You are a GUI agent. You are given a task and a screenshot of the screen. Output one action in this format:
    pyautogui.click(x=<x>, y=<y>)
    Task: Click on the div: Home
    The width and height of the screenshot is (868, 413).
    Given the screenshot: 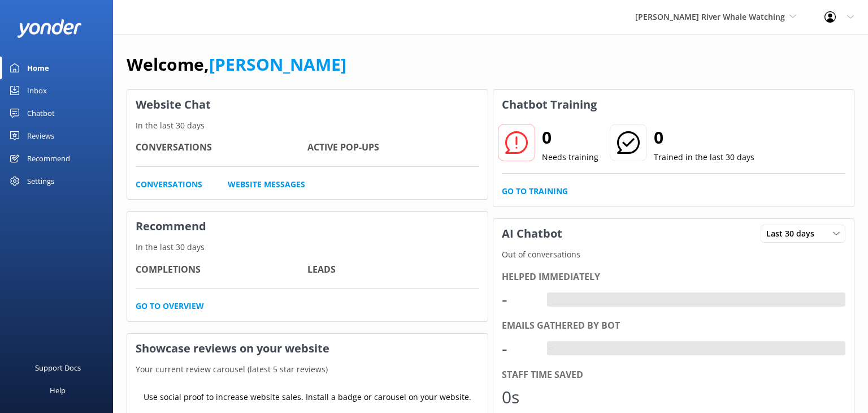 What is the action you would take?
    pyautogui.click(x=38, y=68)
    